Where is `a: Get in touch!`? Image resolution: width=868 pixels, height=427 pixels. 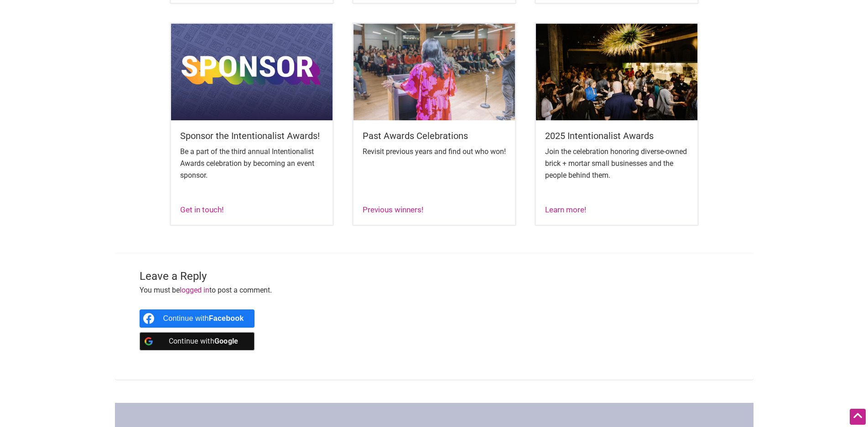
a: Get in touch! is located at coordinates (201, 210).